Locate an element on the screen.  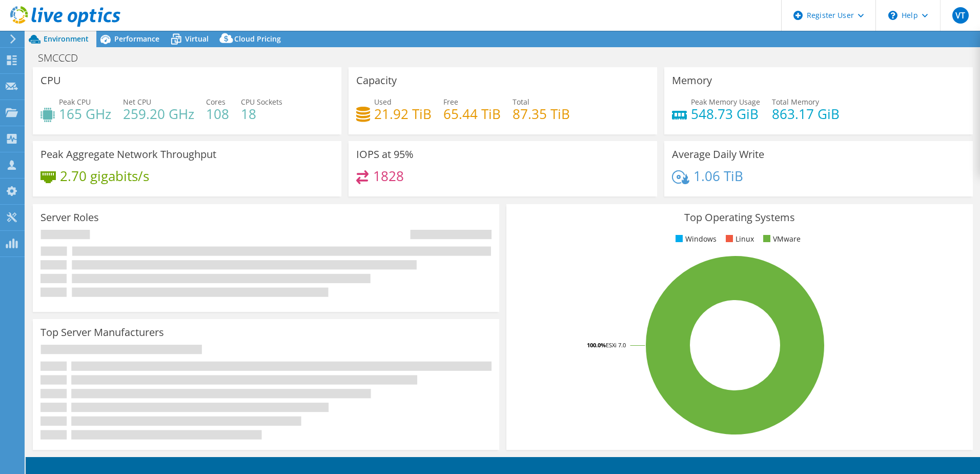
h3: Memory is located at coordinates (692, 81).